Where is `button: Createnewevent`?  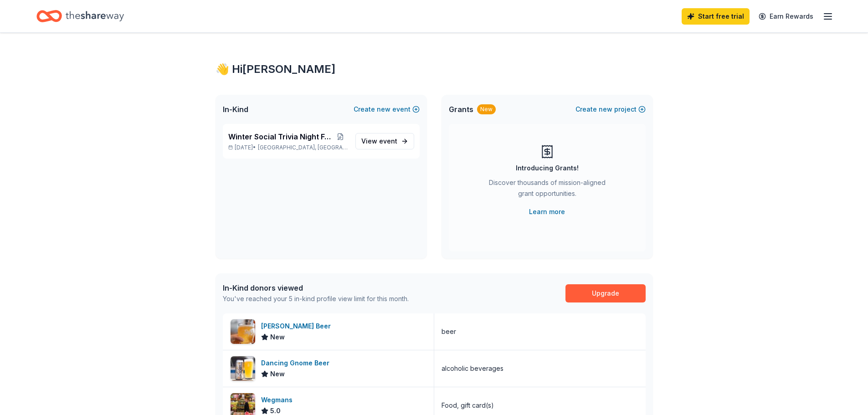
button: Createnewevent is located at coordinates (386, 109).